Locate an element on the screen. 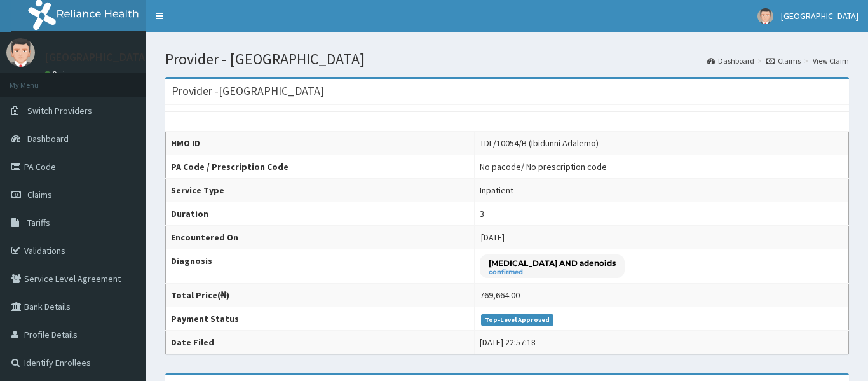  th: PA Code / Prescription Code is located at coordinates (320, 167).